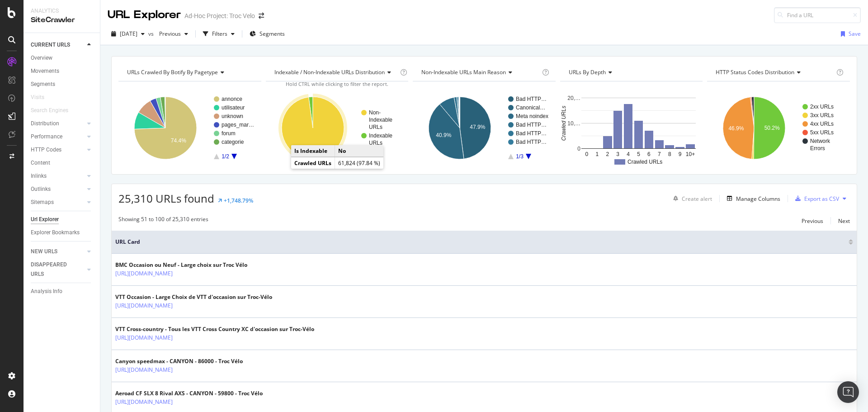  I want to click on text: URLs, so click(375, 143).